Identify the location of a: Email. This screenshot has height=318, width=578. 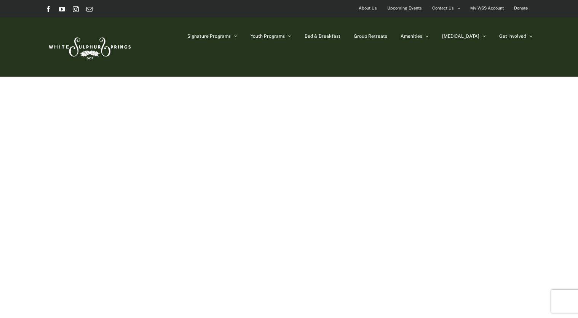
(89, 9).